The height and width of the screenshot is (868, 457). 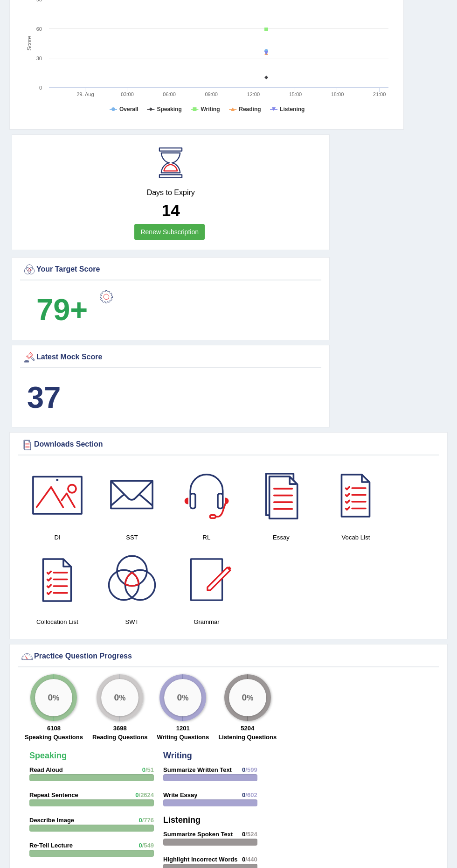 What do you see at coordinates (85, 94) in the screenshot?
I see `tspan: 29. Aug` at bounding box center [85, 94].